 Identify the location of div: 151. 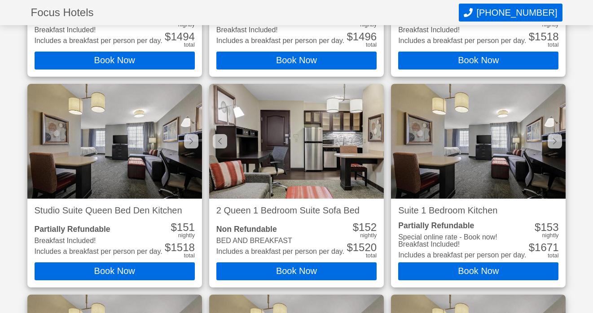
(182, 227).